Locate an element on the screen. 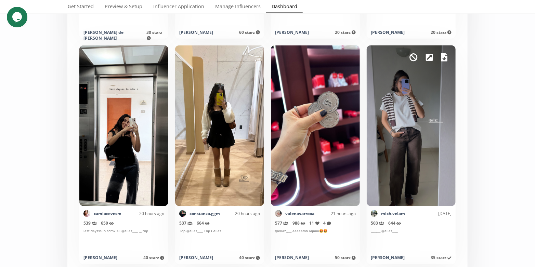 The image size is (535, 267). span: 664 is located at coordinates (203, 223).